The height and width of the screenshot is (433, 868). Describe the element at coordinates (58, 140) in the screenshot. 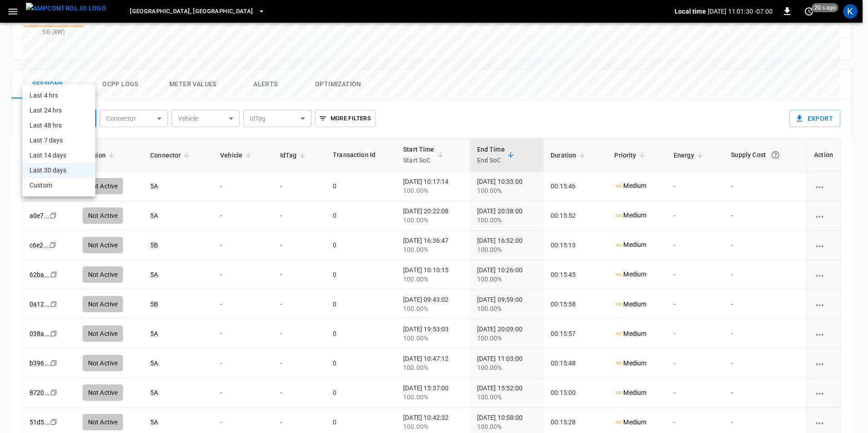

I see `li: Last 7 days` at that location.